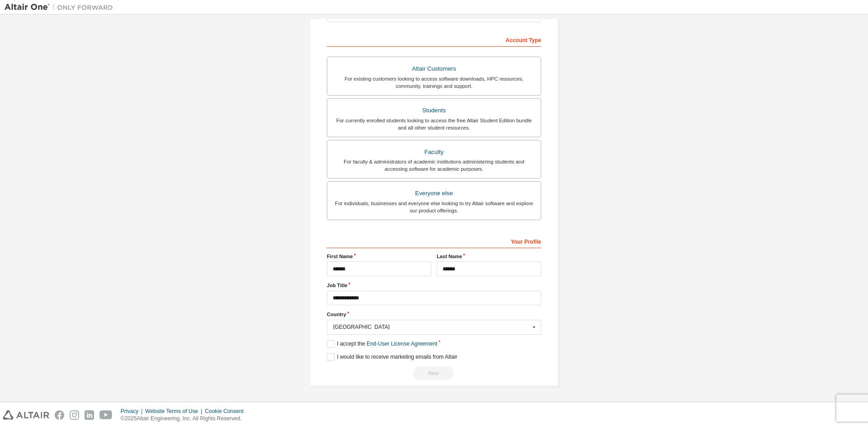 The width and height of the screenshot is (868, 428). What do you see at coordinates (59, 414) in the screenshot?
I see `img: facebook.svg` at bounding box center [59, 414].